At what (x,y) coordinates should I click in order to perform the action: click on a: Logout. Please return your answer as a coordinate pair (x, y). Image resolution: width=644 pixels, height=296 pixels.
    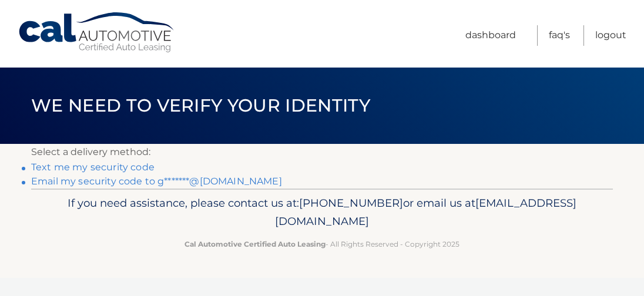
    Looking at the image, I should click on (611, 35).